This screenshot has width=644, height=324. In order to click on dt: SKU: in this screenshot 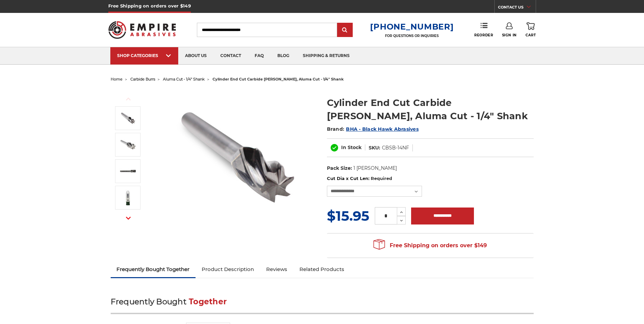, I will do `click(374, 147)`.